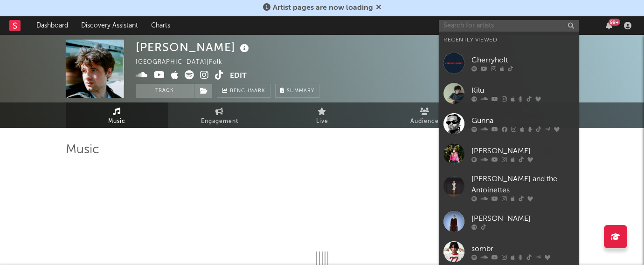 The width and height of the screenshot is (644, 265). I want to click on button: 99+, so click(609, 26).